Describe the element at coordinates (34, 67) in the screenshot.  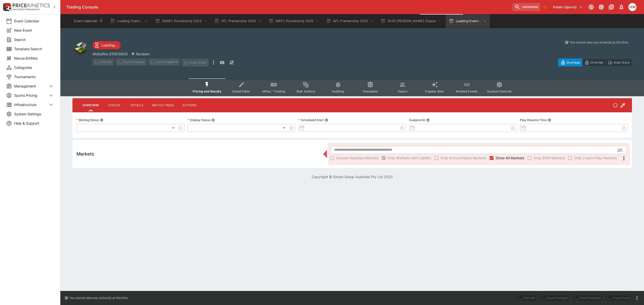
I see `span: Categories` at that location.